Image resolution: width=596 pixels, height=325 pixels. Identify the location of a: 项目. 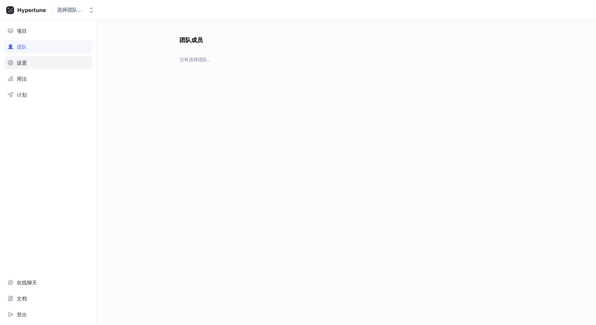
(48, 31).